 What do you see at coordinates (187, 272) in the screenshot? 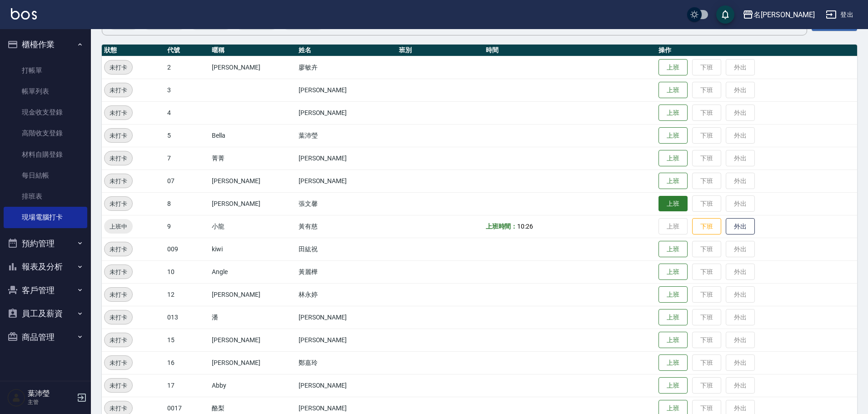
I see `td: 10` at bounding box center [187, 272].